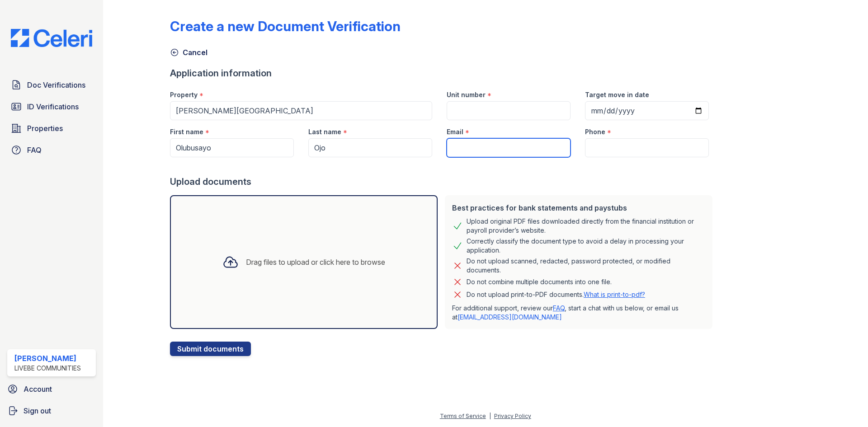 This screenshot has width=868, height=427. I want to click on a: Properties, so click(52, 128).